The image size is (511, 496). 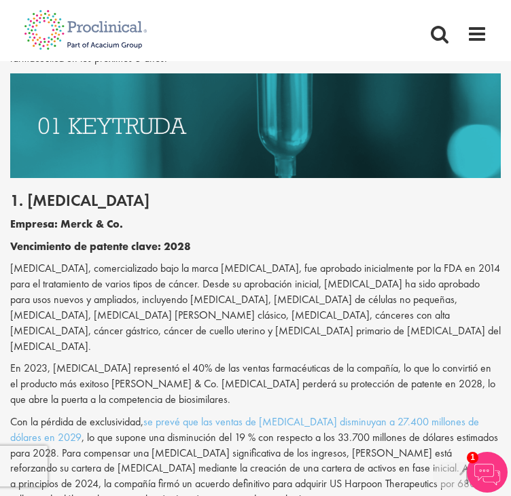 What do you see at coordinates (472, 457) in the screenshot?
I see `font: 1` at bounding box center [472, 457].